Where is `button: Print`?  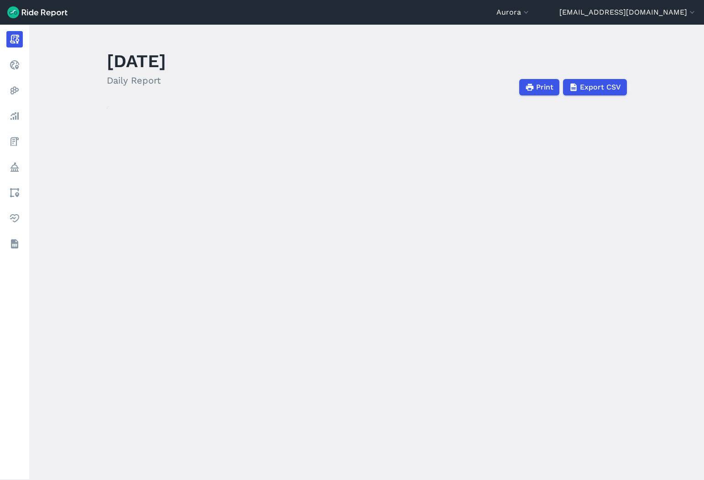
button: Print is located at coordinates (540, 87).